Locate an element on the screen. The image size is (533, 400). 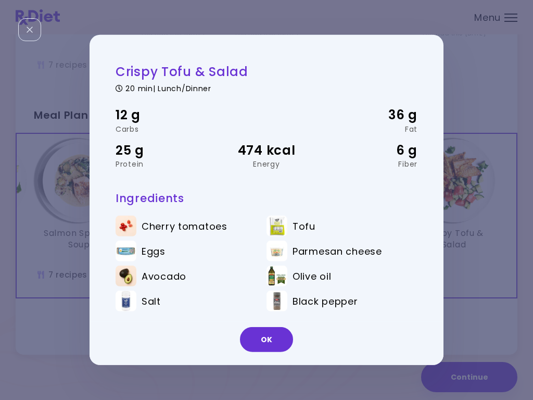
div: 36 g is located at coordinates (367, 115).